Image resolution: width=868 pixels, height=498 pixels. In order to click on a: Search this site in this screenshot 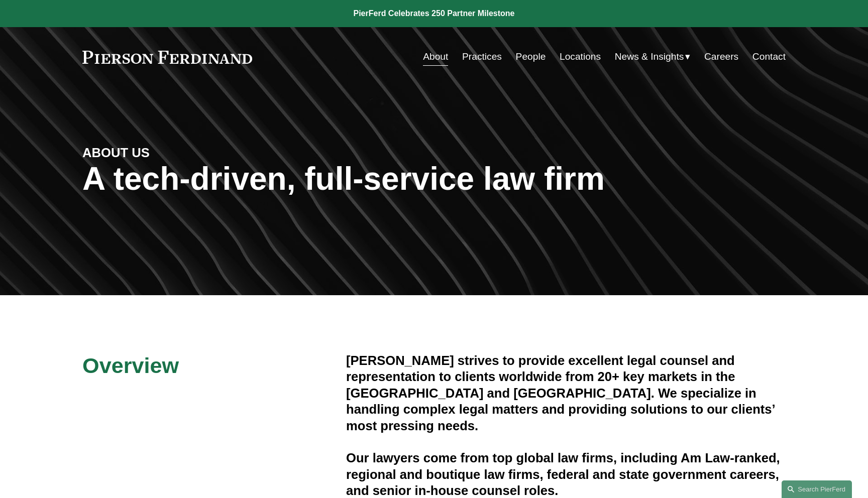, I will do `click(817, 489)`.